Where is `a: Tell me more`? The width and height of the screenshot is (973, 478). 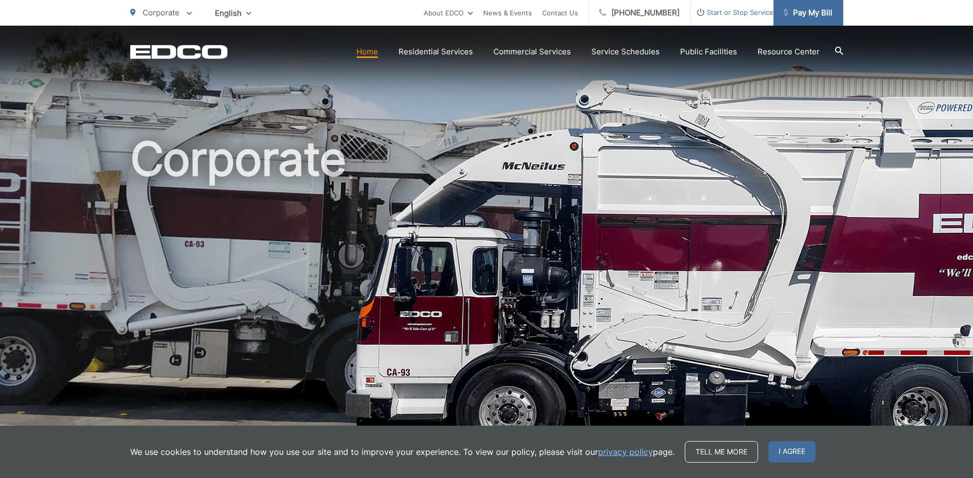
a: Tell me more is located at coordinates (721, 452).